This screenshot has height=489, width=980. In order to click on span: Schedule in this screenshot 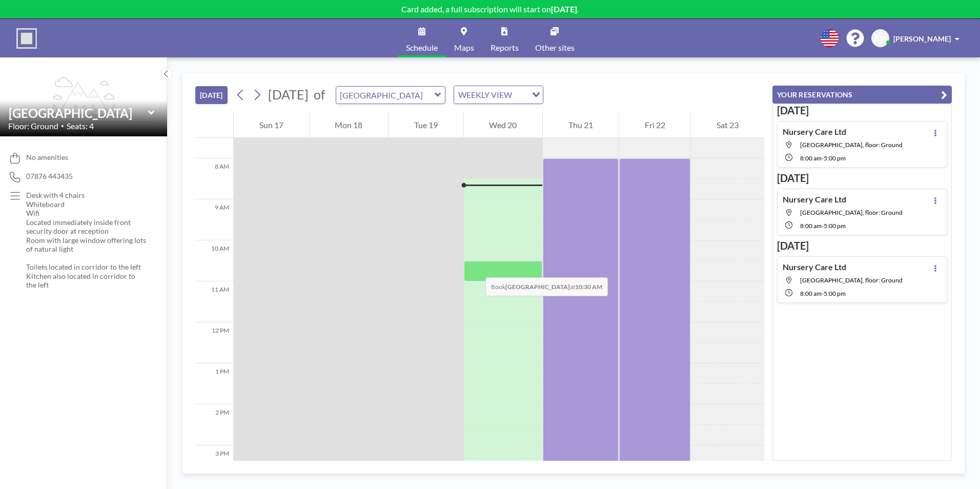, I will do `click(422, 47)`.